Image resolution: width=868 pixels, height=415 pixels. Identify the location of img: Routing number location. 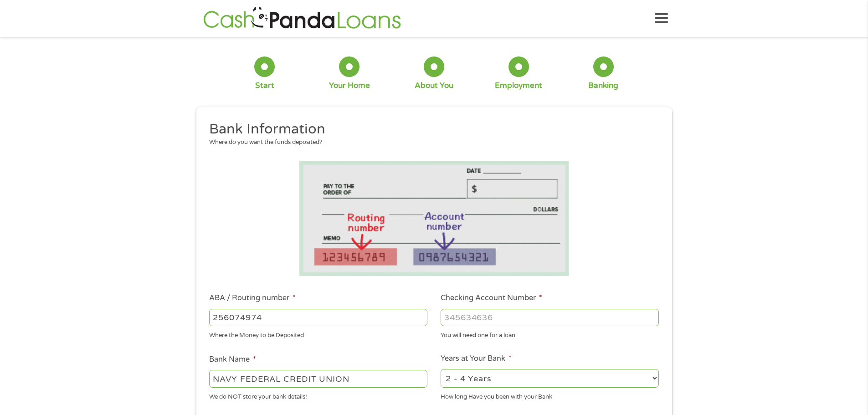
(434, 218).